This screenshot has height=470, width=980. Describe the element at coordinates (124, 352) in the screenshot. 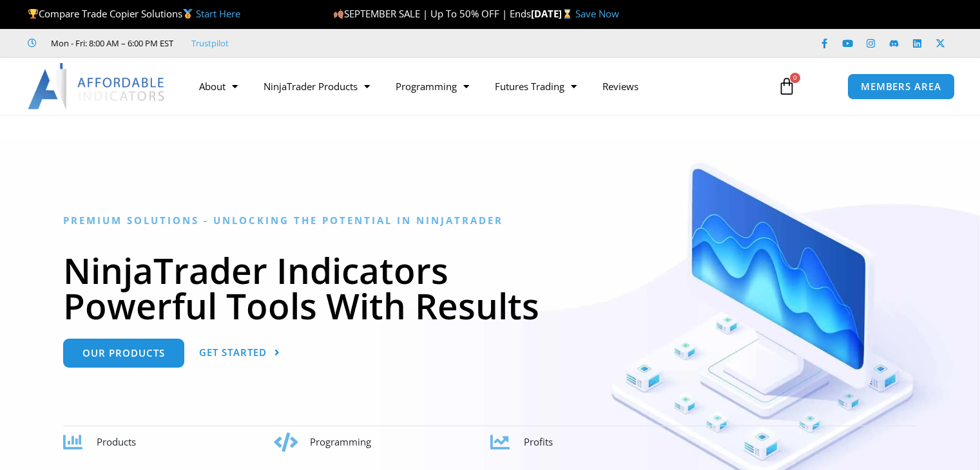

I see `span: Our Products` at that location.